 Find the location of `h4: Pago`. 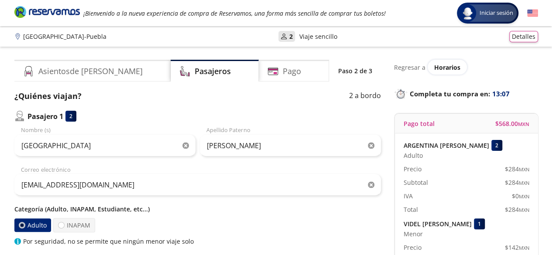

h4: Pago is located at coordinates (292, 71).